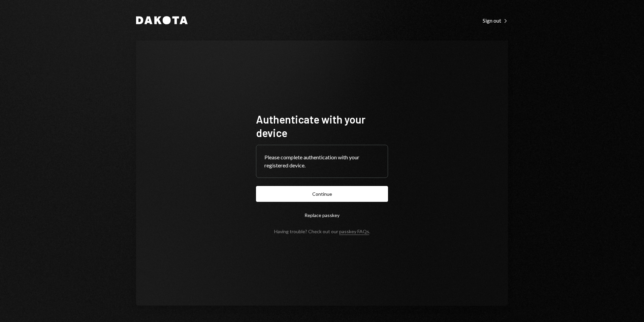 Image resolution: width=644 pixels, height=322 pixels. Describe the element at coordinates (322, 126) in the screenshot. I see `h1: Authenticate with your device` at that location.